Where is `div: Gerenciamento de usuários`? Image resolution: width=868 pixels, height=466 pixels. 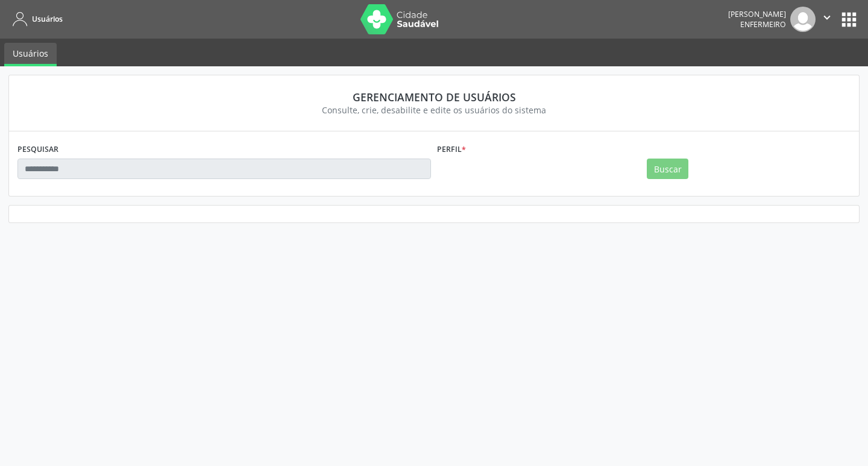 div: Gerenciamento de usuários is located at coordinates (434, 97).